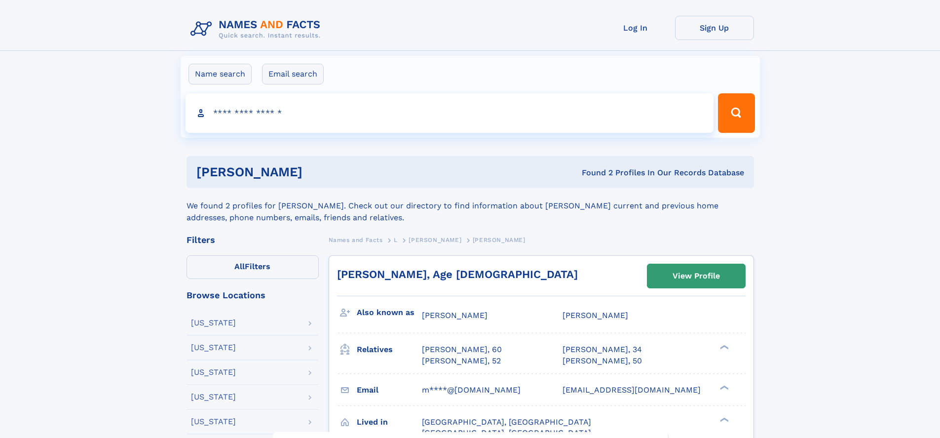  I want to click on a: Log In, so click(636, 28).